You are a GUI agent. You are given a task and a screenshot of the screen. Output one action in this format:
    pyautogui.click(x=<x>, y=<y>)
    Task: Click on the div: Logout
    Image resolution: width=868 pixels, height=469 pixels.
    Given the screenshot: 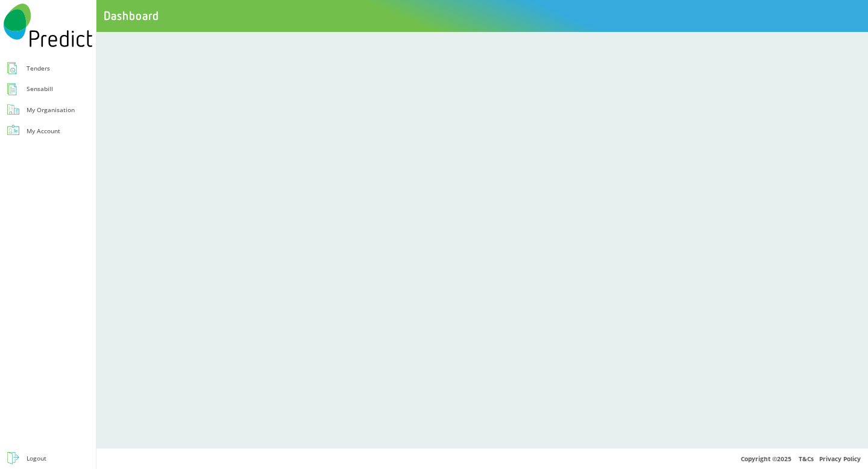 What is the action you would take?
    pyautogui.click(x=36, y=458)
    